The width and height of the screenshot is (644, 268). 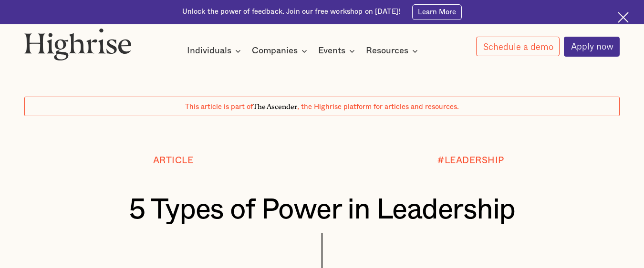 What do you see at coordinates (377, 107) in the screenshot?
I see `span: , the Highrise platform for articles and resources.` at bounding box center [377, 107].